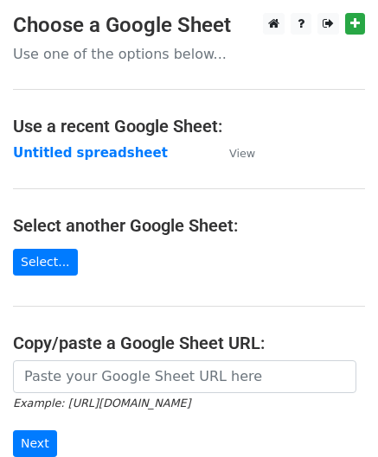 The height and width of the screenshot is (457, 378). Describe the element at coordinates (35, 443) in the screenshot. I see `input: Next` at that location.